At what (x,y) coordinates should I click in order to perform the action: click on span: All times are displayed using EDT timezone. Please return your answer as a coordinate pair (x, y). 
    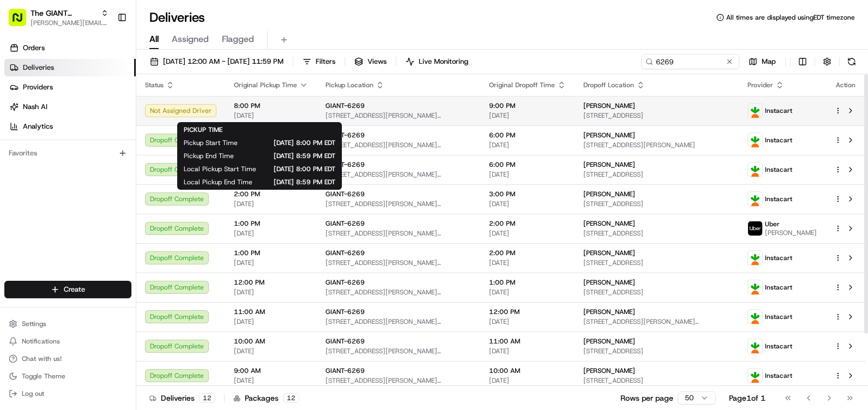
    Looking at the image, I should click on (790, 17).